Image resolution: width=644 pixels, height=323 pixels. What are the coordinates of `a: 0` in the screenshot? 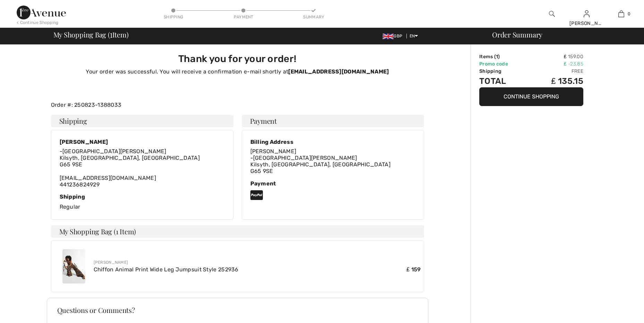 It's located at (621, 14).